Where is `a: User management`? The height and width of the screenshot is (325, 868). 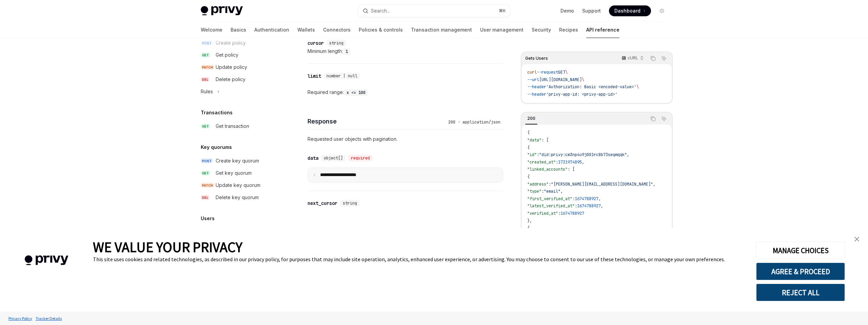 a: User management is located at coordinates (502, 30).